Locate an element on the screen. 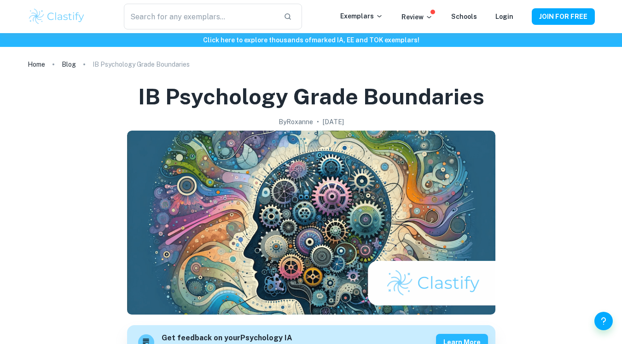 The height and width of the screenshot is (344, 622). h2: By Roxanne is located at coordinates (296, 122).